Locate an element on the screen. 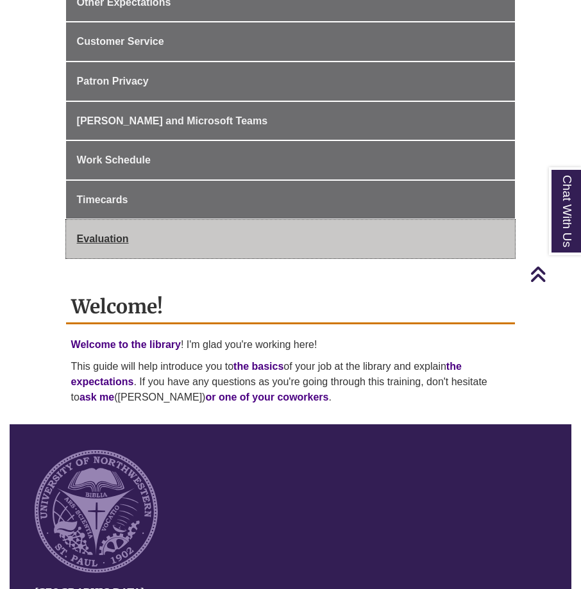 Image resolution: width=581 pixels, height=589 pixels. span: Work Schedule is located at coordinates (113, 160).